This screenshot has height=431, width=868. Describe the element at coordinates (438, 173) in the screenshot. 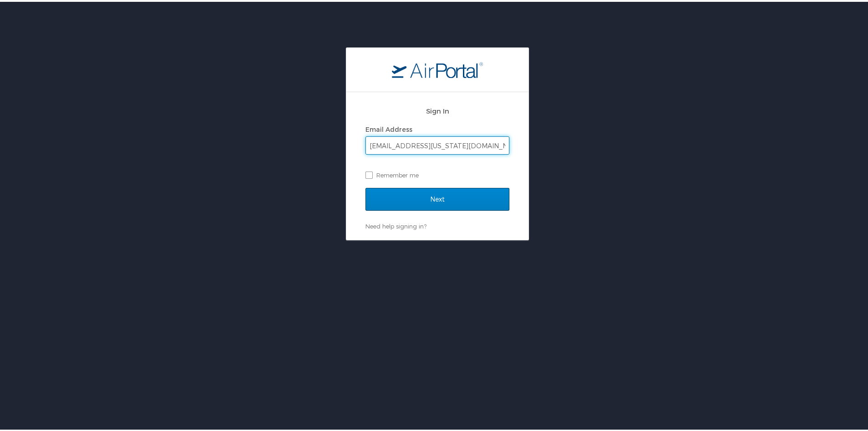

I see `label: Remember me` at that location.